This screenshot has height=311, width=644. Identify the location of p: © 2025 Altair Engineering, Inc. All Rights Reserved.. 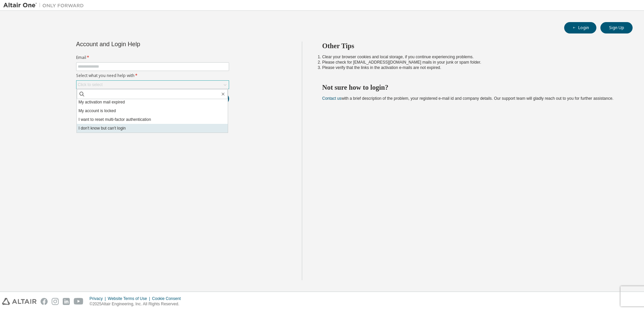
(137, 304).